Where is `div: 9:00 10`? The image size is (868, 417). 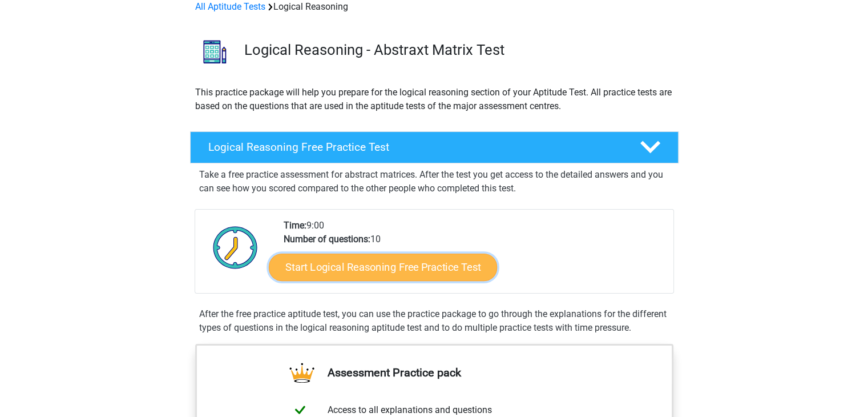
div: 9:00 10 is located at coordinates (474, 256).